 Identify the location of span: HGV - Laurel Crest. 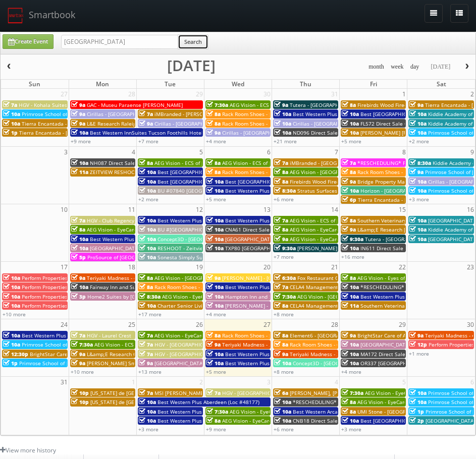
(109, 335).